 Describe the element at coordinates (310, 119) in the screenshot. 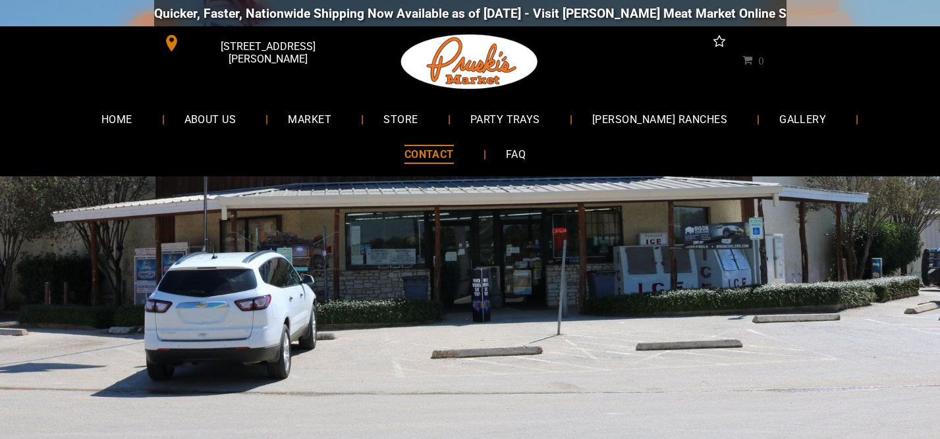

I see `a: MARKET` at that location.